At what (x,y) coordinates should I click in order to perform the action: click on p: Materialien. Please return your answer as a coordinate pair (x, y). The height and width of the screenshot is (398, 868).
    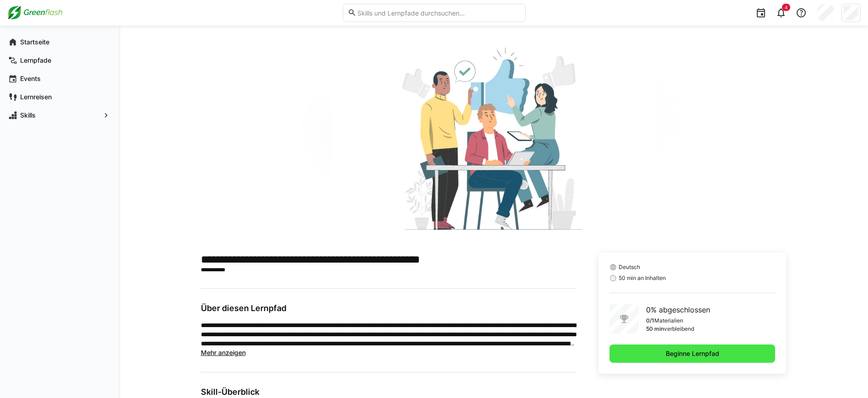
    Looking at the image, I should click on (668, 320).